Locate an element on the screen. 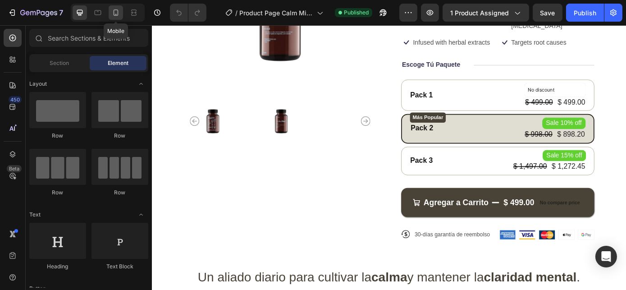 The height and width of the screenshot is (290, 626). p: Más Popular is located at coordinates (314, 105).